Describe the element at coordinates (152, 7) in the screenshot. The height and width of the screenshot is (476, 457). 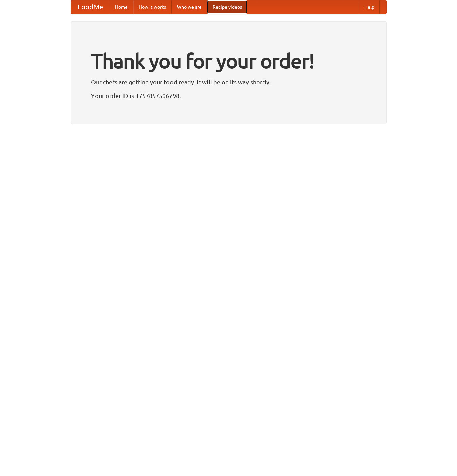
I see `a: How it works` at that location.